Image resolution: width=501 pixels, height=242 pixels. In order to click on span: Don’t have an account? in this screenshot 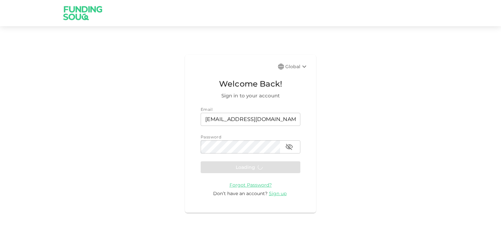, I will do `click(240, 193)`.